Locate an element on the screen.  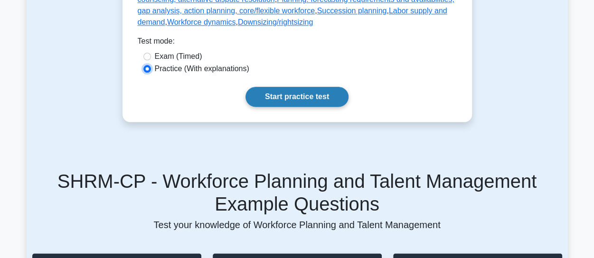
a: Start practice test is located at coordinates (297, 97).